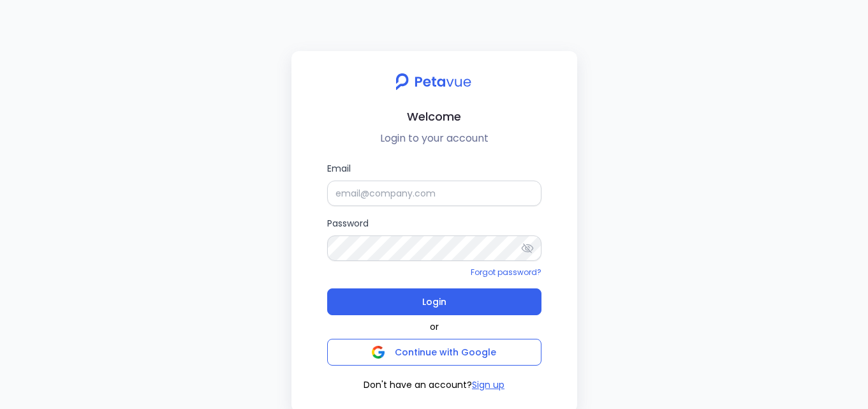 This screenshot has width=868, height=409. What do you see at coordinates (434, 248) in the screenshot?
I see `input: Password` at bounding box center [434, 248].